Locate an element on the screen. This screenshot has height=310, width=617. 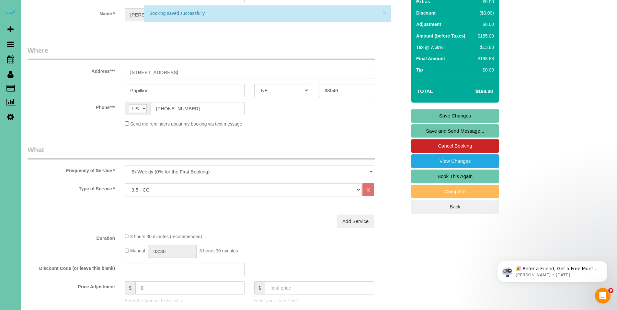
p: Enter the Amount to Adjust, or is located at coordinates (184, 301).